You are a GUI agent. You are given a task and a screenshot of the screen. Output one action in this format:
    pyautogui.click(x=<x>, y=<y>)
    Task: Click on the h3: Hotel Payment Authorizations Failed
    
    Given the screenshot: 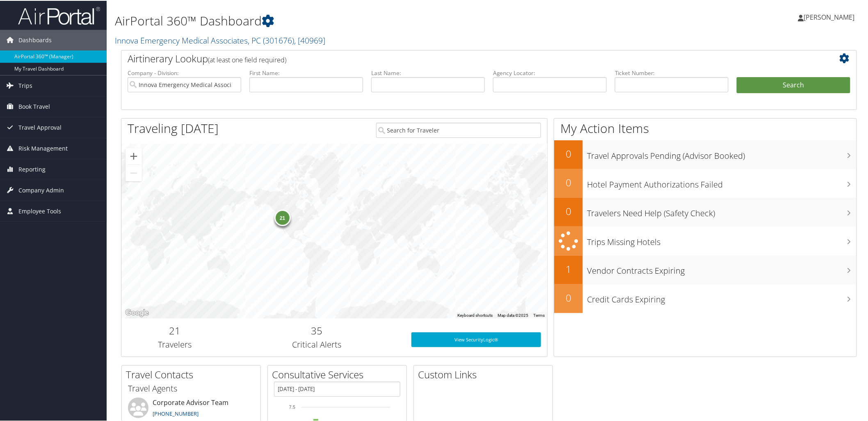 What is the action you would take?
    pyautogui.click(x=721, y=181)
    